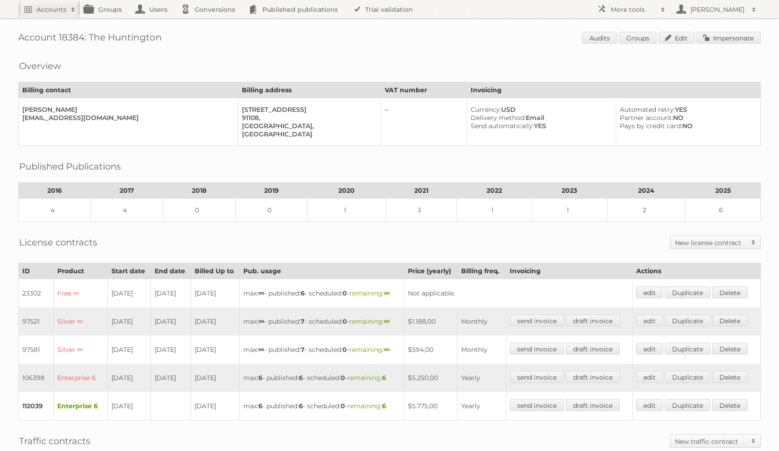 The height and width of the screenshot is (451, 779). I want to click on td: 97581, so click(36, 350).